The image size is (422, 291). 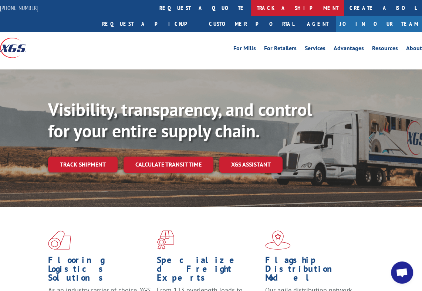 What do you see at coordinates (251, 24) in the screenshot?
I see `a: Customer Portal` at bounding box center [251, 24].